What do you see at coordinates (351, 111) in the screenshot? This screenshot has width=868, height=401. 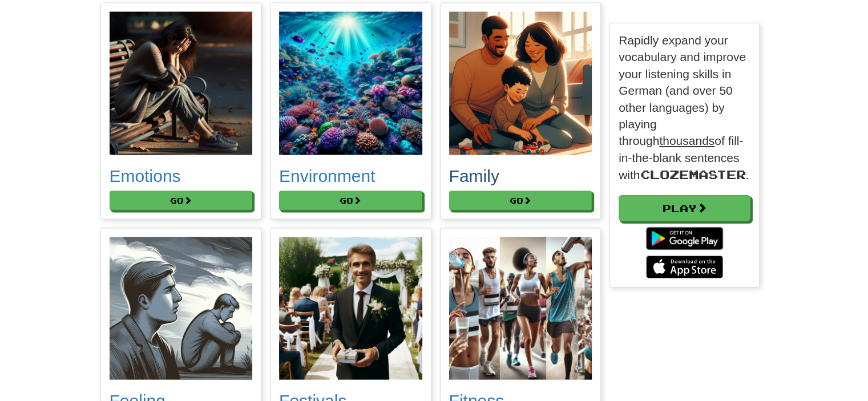 I see `a: Environment Go` at bounding box center [351, 111].